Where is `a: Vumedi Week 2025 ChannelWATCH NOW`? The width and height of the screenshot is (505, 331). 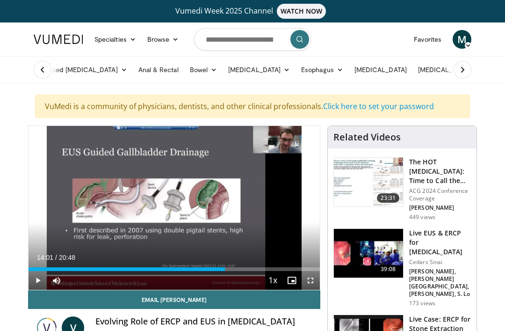 a: Vumedi Week 2025 ChannelWATCH NOW is located at coordinates (253, 11).